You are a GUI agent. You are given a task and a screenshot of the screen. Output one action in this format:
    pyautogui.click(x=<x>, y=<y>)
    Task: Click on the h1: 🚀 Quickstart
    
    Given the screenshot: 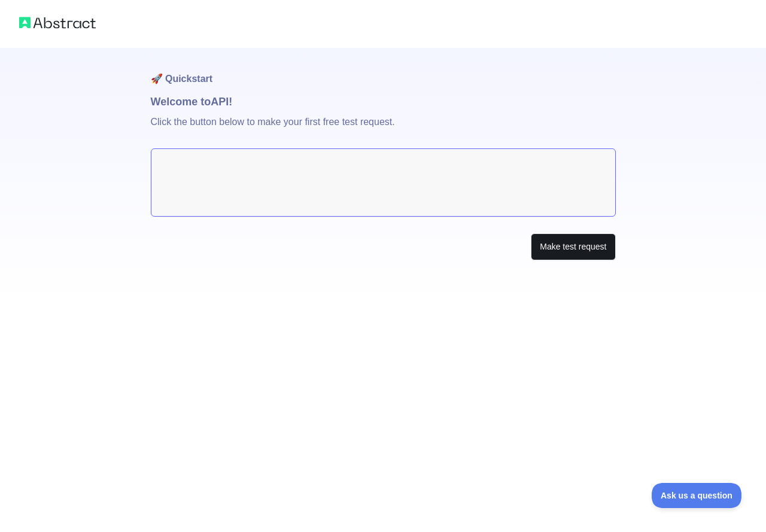 What is the action you would take?
    pyautogui.click(x=383, y=70)
    